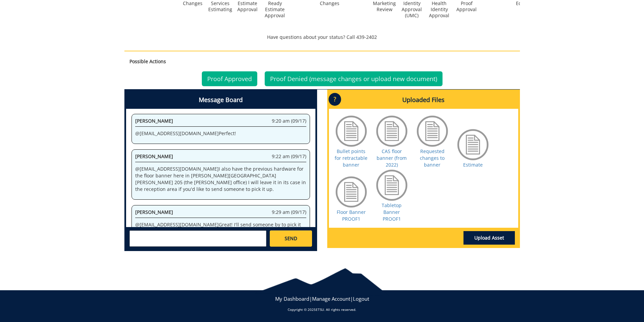  What do you see at coordinates (424, 100) in the screenshot?
I see `h4: Uploaded Files` at bounding box center [424, 100].